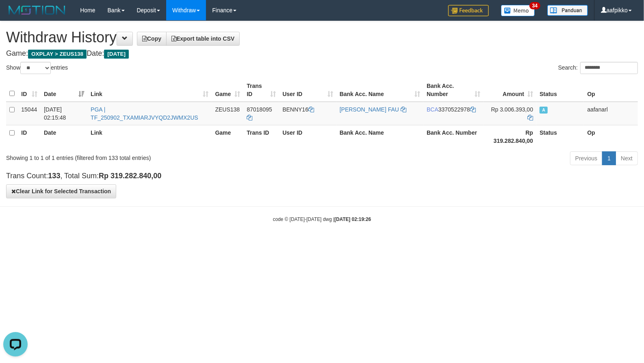 The image size is (644, 363). Describe the element at coordinates (454, 136) in the screenshot. I see `th: Bank Acc. Number` at that location.